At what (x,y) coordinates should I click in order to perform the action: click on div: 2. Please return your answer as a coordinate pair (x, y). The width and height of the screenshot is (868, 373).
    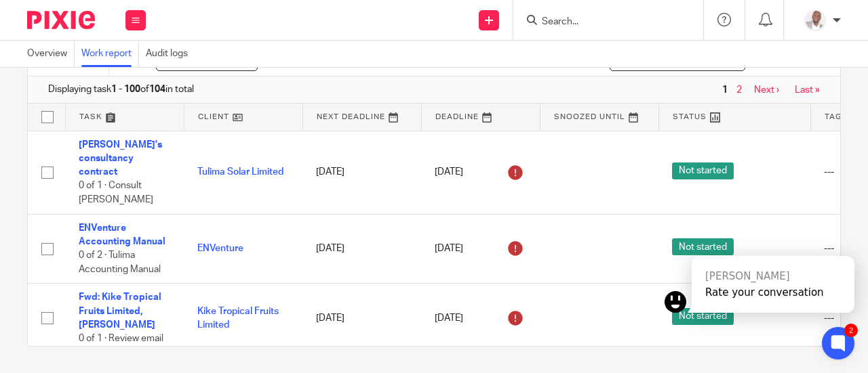
    Looking at the image, I should click on (851, 331).